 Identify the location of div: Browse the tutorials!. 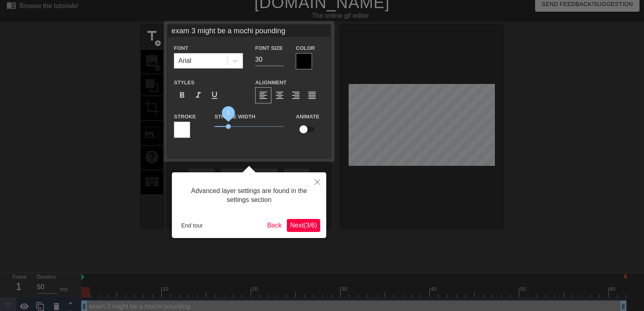
(49, 5).